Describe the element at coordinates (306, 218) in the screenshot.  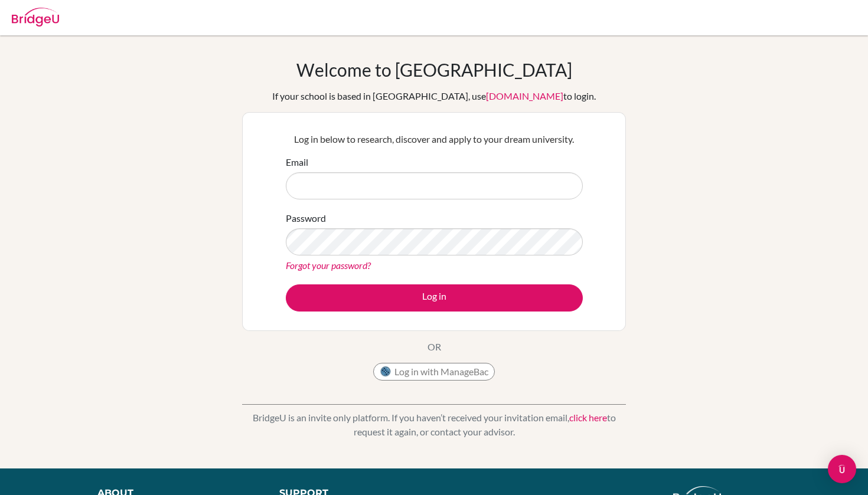
I see `label: Password` at that location.